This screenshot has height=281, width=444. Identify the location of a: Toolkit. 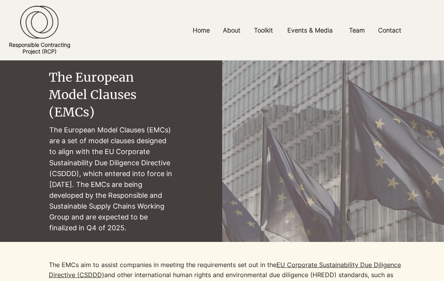
(265, 30).